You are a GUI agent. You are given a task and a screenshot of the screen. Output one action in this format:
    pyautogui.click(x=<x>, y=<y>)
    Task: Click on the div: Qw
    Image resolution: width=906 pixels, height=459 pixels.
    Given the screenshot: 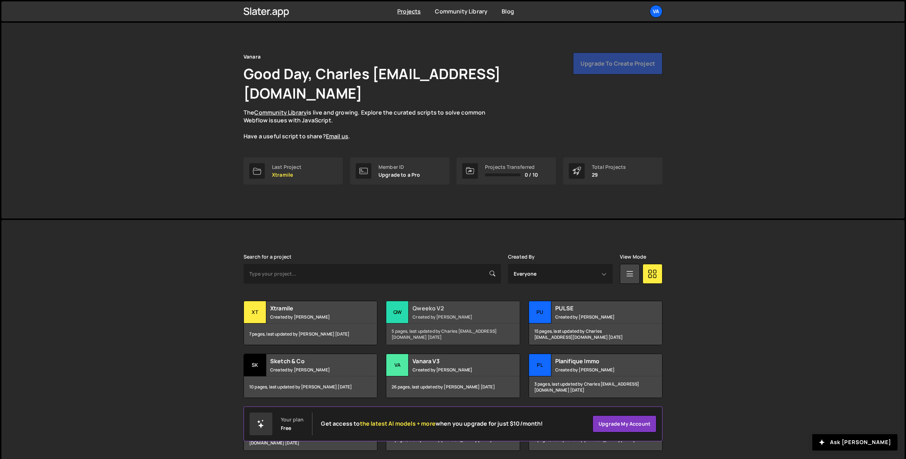 What is the action you would take?
    pyautogui.click(x=397, y=312)
    